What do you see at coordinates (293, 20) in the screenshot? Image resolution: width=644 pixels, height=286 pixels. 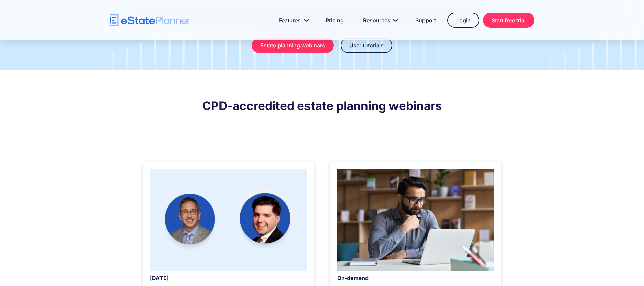 I see `a: Features` at bounding box center [293, 20].